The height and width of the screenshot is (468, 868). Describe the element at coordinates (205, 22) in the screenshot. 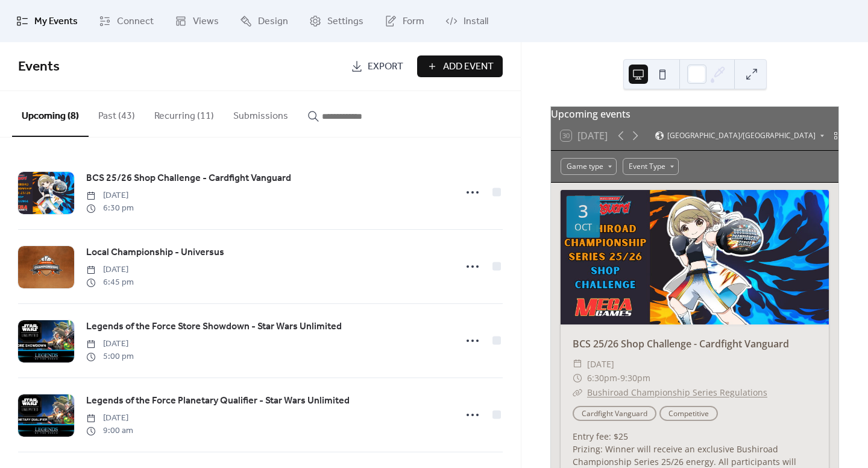

I see `span: Views` at that location.